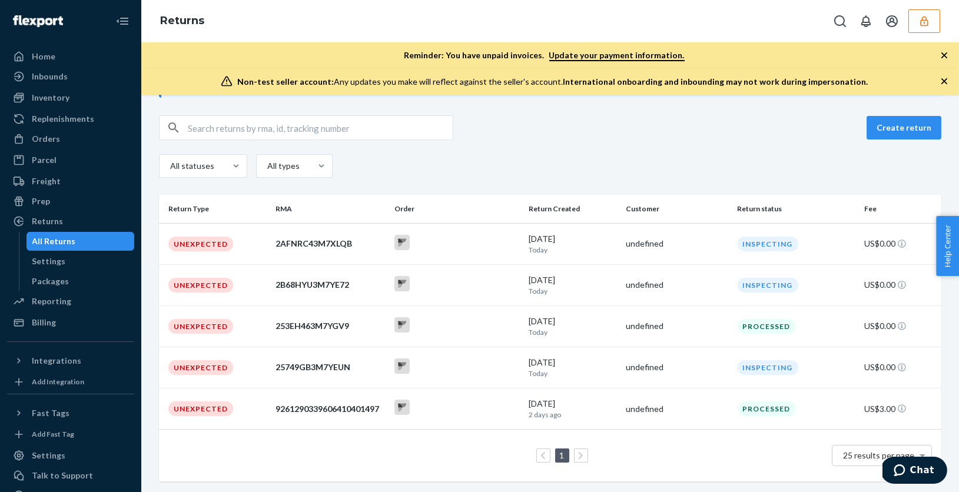 The image size is (959, 492). What do you see at coordinates (320, 128) in the screenshot?
I see `input: Search returns by rma, id, tracking number` at bounding box center [320, 128].